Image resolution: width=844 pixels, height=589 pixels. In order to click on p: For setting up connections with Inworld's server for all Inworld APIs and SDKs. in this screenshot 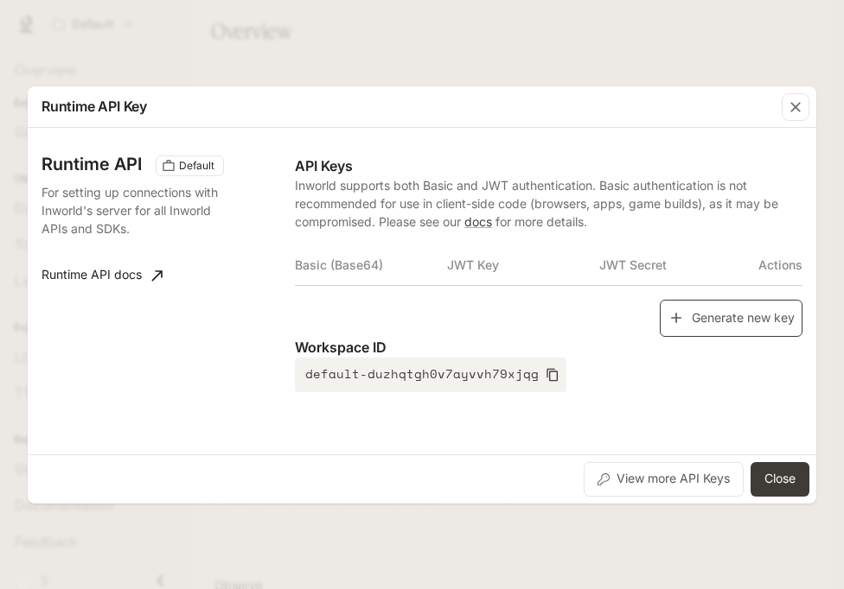, I will do `click(131, 210)`.